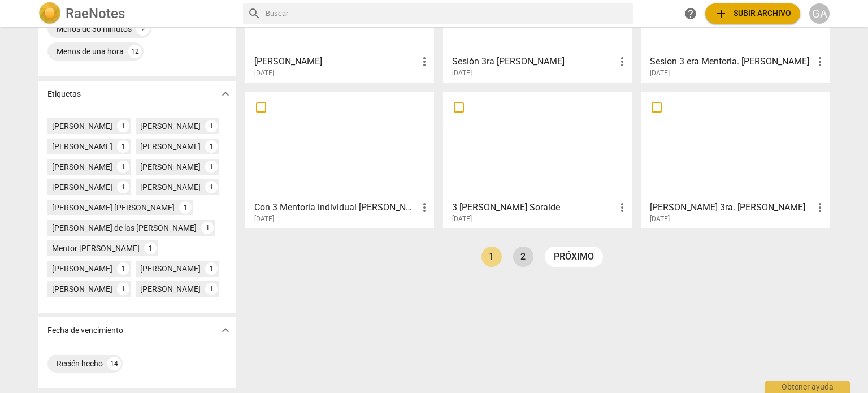  Describe the element at coordinates (721, 14) in the screenshot. I see `span: add` at that location.